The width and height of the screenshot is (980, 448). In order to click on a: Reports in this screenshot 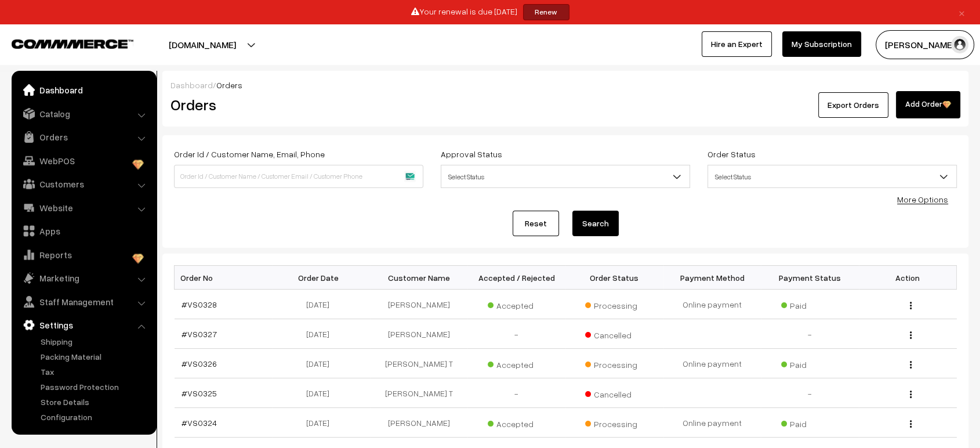, I will do `click(84, 255)`.